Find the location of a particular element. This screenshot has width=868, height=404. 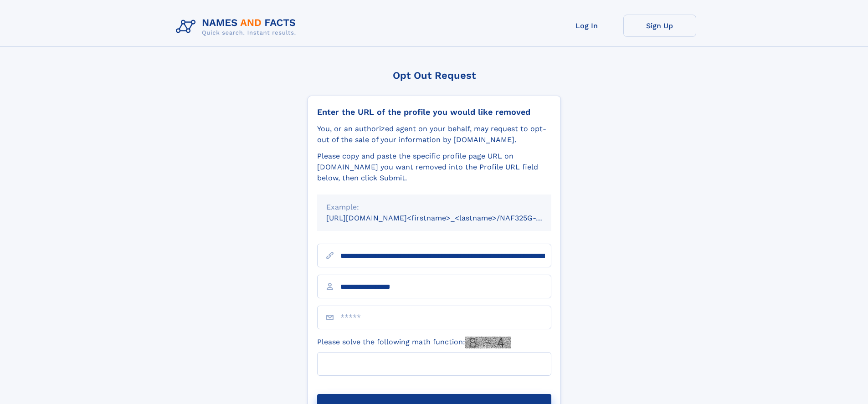

a: Sign Up is located at coordinates (660, 25).